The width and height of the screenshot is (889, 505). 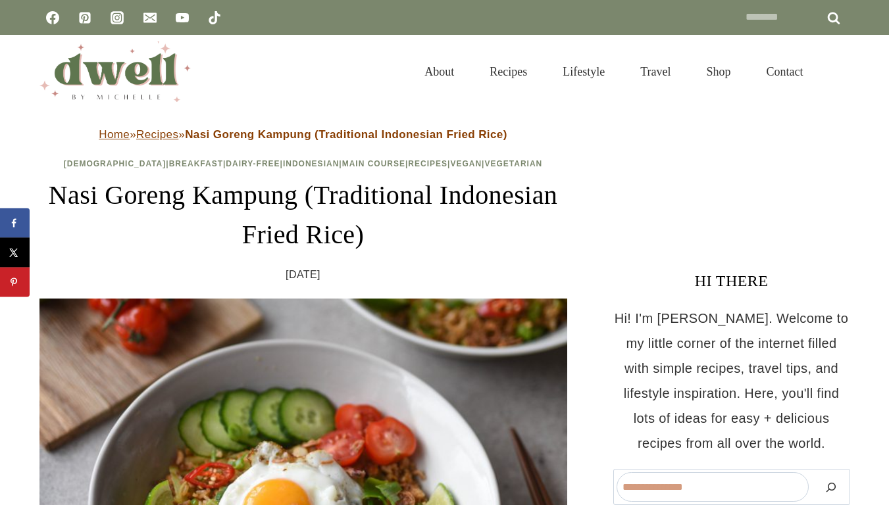 What do you see at coordinates (584, 72) in the screenshot?
I see `a: Lifestyle` at bounding box center [584, 72].